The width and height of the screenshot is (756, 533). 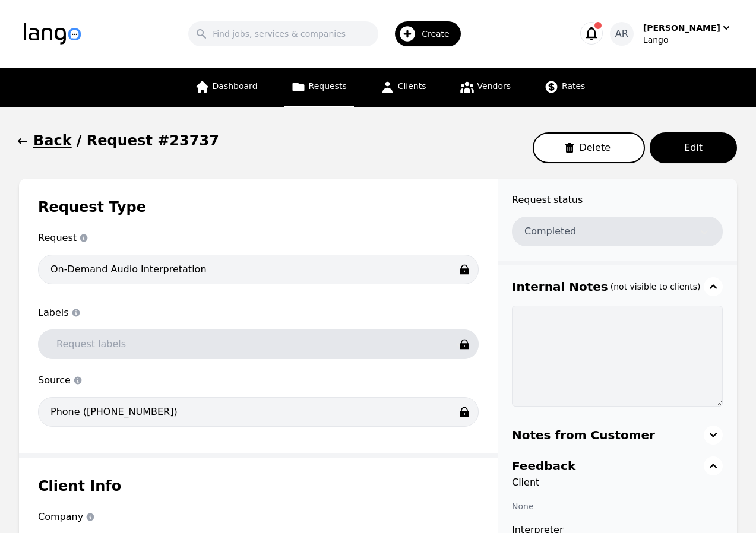 What do you see at coordinates (543, 466) in the screenshot?
I see `h3: Feedback` at bounding box center [543, 466].